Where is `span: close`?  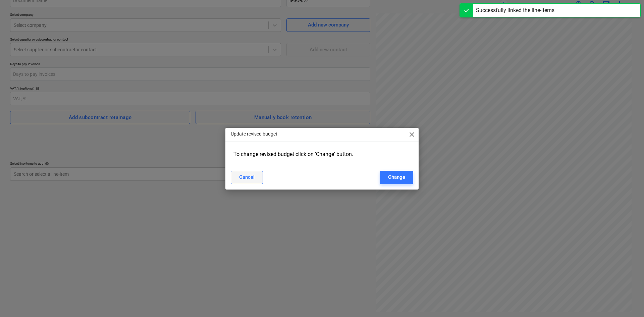
span: close is located at coordinates (412, 135).